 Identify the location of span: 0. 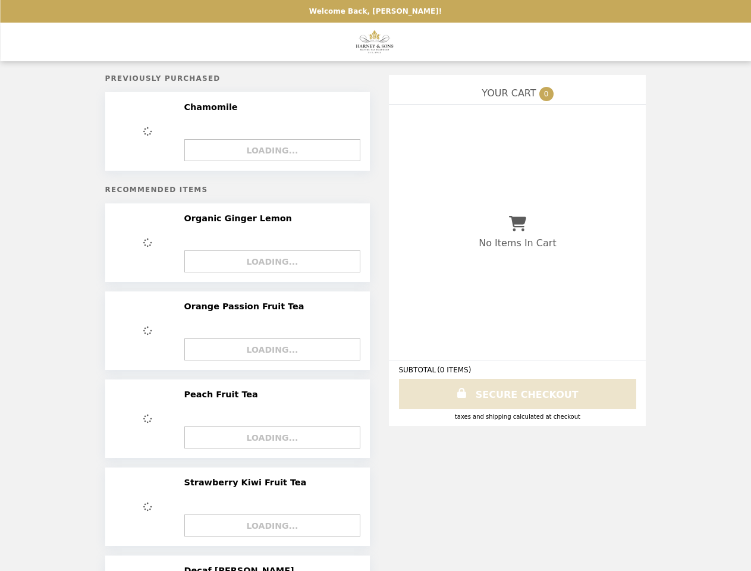
(546, 94).